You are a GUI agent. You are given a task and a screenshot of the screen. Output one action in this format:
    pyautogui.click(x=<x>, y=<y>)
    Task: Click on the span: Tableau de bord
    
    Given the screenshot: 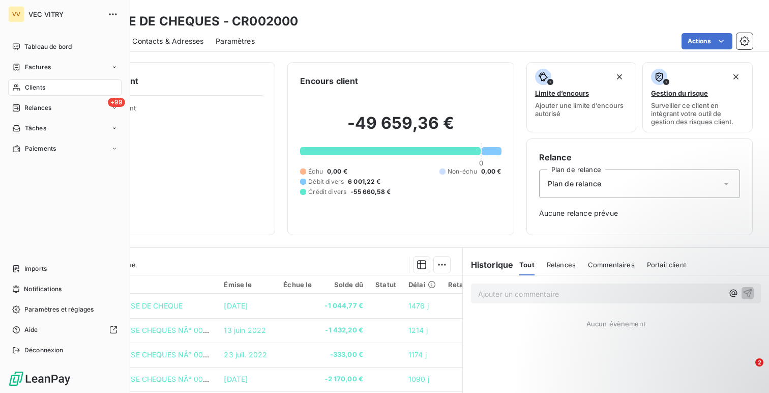 What is the action you would take?
    pyautogui.click(x=48, y=47)
    